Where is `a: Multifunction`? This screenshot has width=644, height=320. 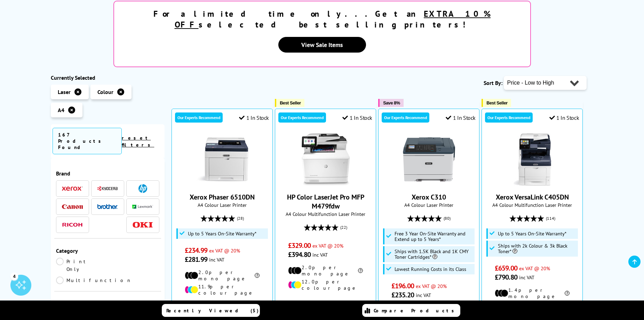
a: Multifunction is located at coordinates (94, 280).